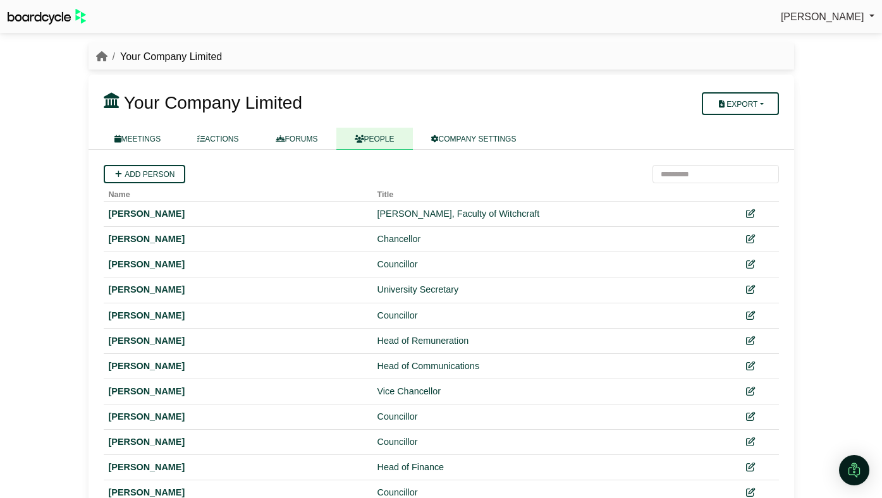 Image resolution: width=882 pixels, height=498 pixels. Describe the element at coordinates (548, 192) in the screenshot. I see `th: Title` at that location.